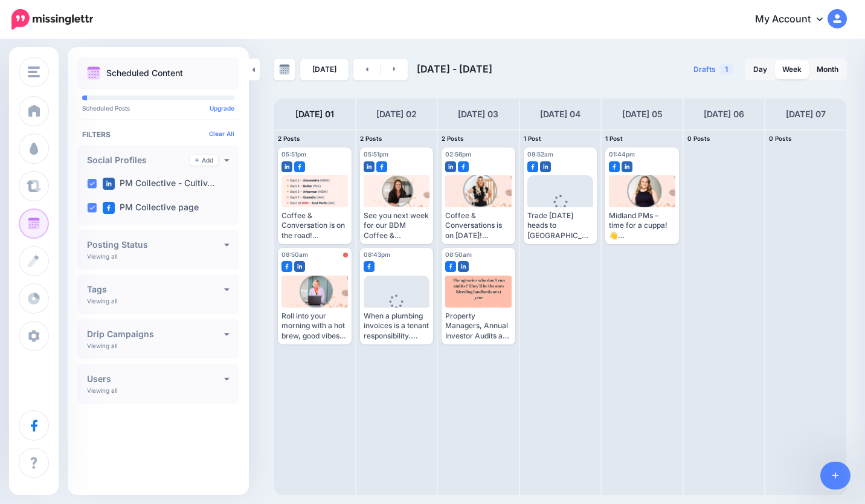 The width and height of the screenshot is (865, 504). I want to click on a: Month, so click(827, 69).